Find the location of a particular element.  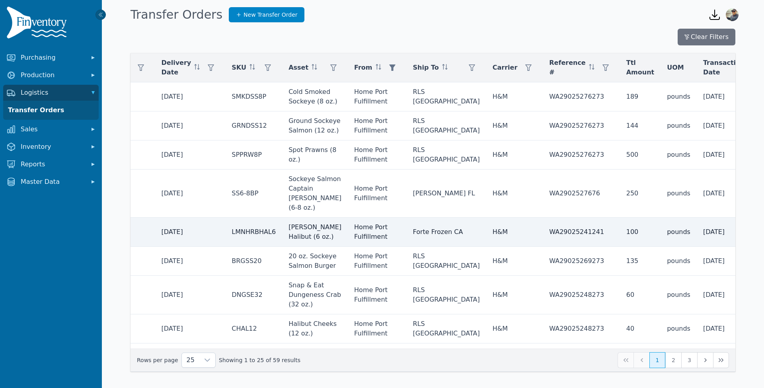

td: Ground Sockeye Salmon (12 oz.) is located at coordinates (315, 126).